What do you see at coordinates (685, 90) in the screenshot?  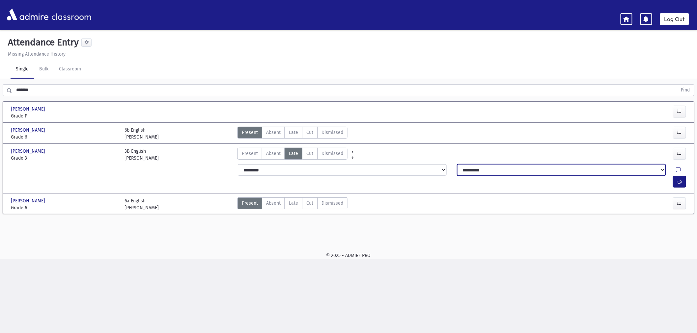 I see `button: Find` at bounding box center [685, 90].